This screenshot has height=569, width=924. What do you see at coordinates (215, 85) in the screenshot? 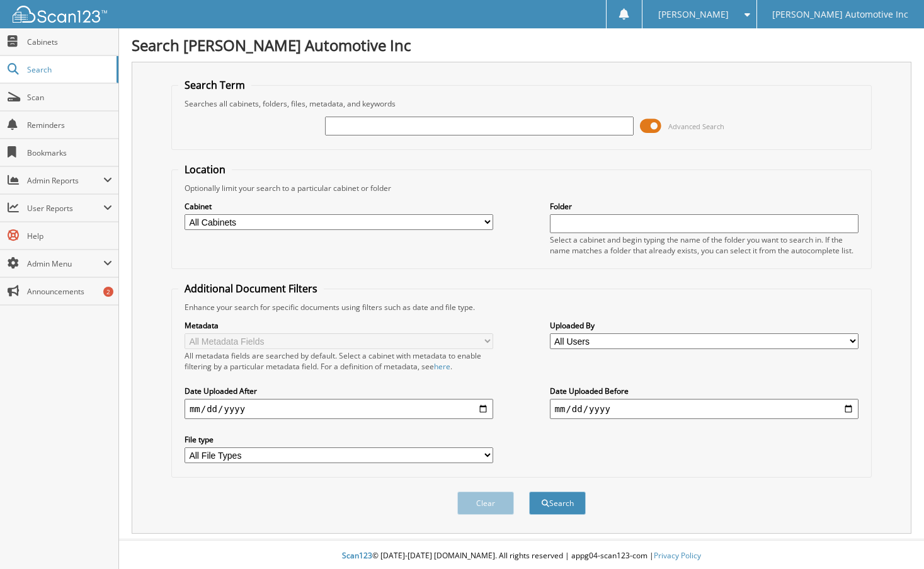
I see `legend: Search Term` at bounding box center [215, 85].